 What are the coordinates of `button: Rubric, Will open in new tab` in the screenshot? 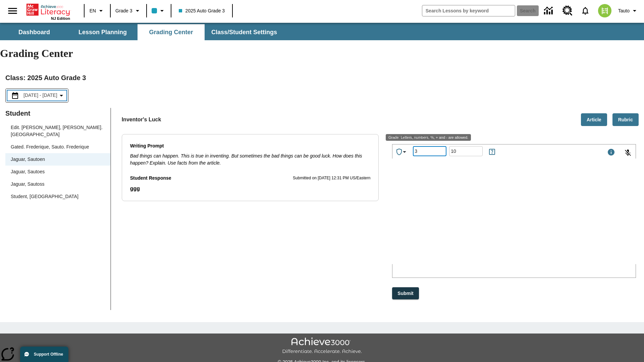 It's located at (625, 120).